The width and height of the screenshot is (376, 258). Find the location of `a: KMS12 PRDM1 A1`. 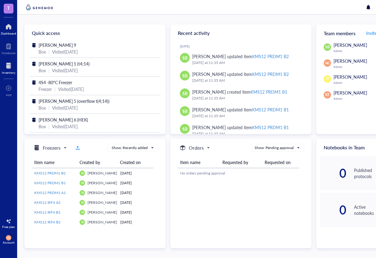

a: KMS12 PRDM1 A1 is located at coordinates (54, 193).